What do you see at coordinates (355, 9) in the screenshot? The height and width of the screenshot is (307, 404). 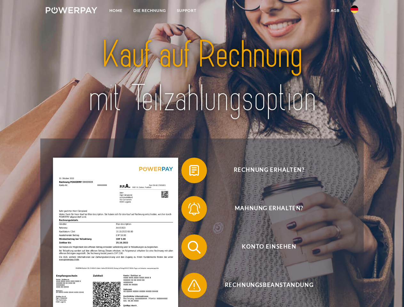 I see `img: de` at bounding box center [355, 9].